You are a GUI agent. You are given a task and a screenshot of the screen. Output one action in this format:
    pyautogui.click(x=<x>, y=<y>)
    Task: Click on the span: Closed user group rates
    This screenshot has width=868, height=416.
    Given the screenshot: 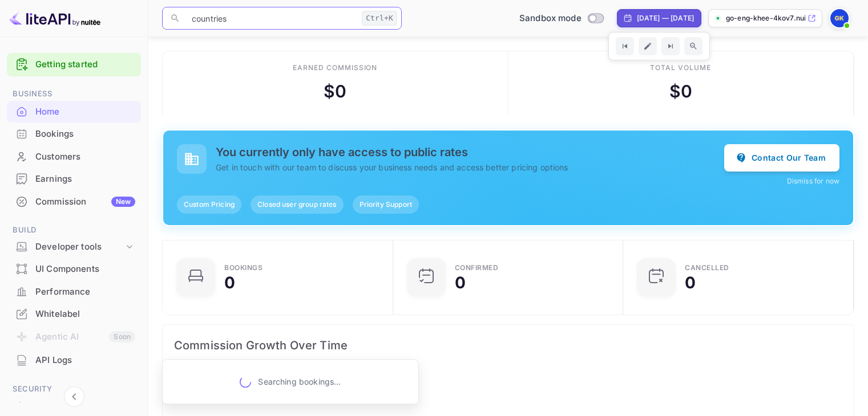 What is the action you would take?
    pyautogui.click(x=297, y=205)
    